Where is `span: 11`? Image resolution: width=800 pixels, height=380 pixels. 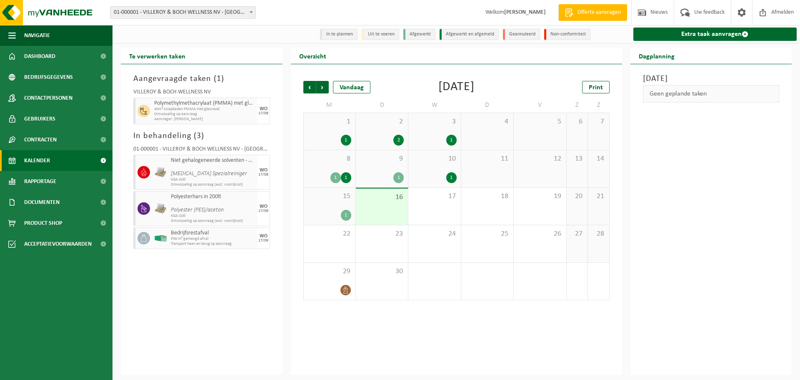
span: 11 is located at coordinates (487, 159).